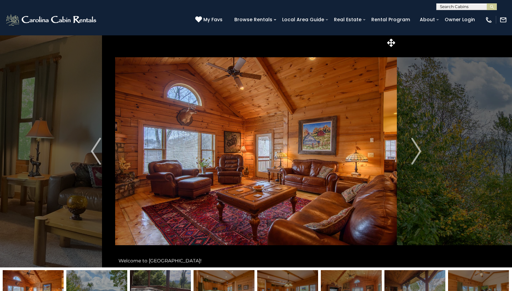  What do you see at coordinates (503, 20) in the screenshot?
I see `img: mail-regular-white.png` at bounding box center [503, 20].